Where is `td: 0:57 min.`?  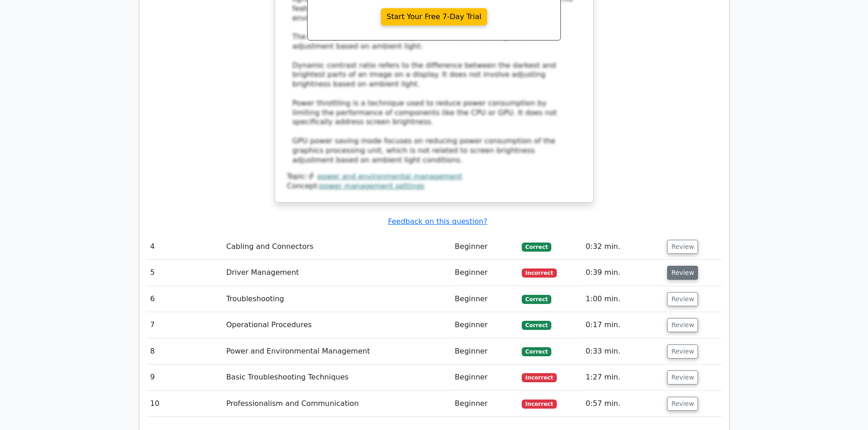
td: 0:57 min. is located at coordinates (622, 404).